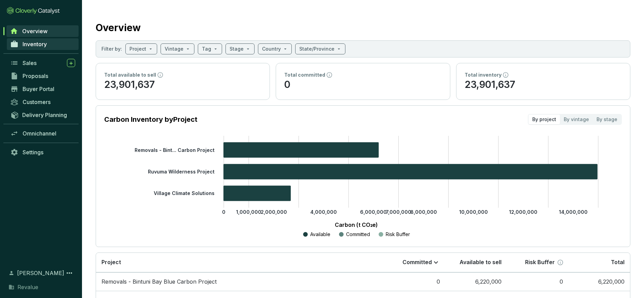 The image size is (644, 298). What do you see at coordinates (43, 63) in the screenshot?
I see `a: Sales` at bounding box center [43, 63].